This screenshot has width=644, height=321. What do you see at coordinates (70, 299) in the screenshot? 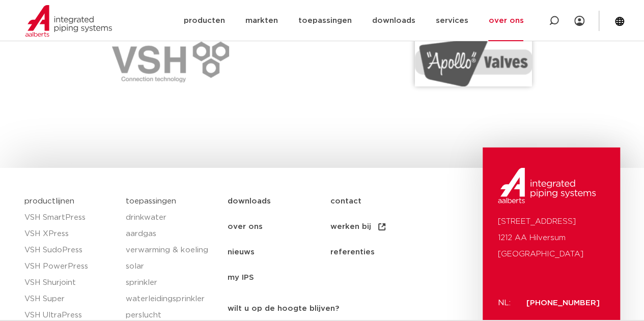
I see `a: VSH Super` at bounding box center [70, 299].